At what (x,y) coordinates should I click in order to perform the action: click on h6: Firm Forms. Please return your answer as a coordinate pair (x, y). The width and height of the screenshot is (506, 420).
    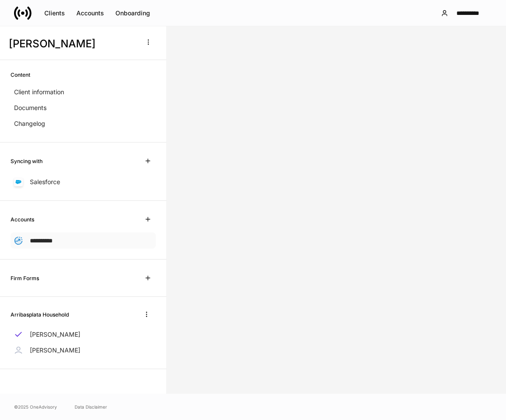
    Looking at the image, I should click on (25, 278).